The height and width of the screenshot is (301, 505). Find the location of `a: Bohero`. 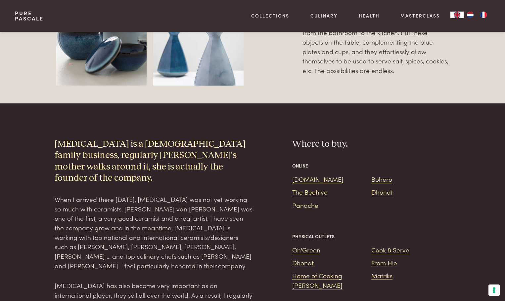

a: Bohero is located at coordinates (381, 179).